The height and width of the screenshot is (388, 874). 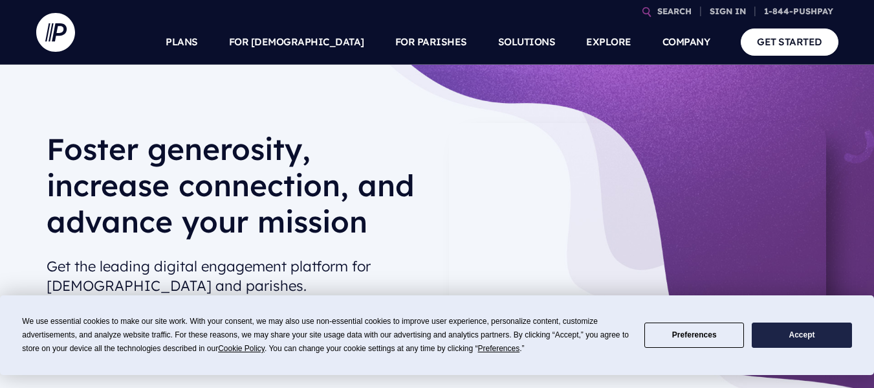 I want to click on a: PLANS, so click(x=182, y=42).